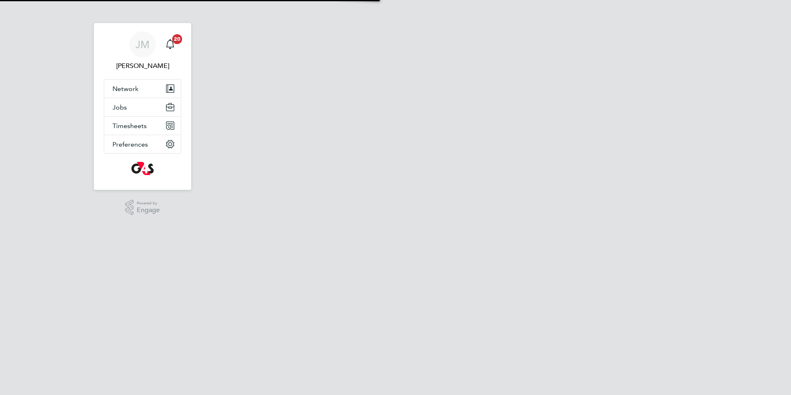 The image size is (791, 395). Describe the element at coordinates (148, 210) in the screenshot. I see `span: Engage` at that location.